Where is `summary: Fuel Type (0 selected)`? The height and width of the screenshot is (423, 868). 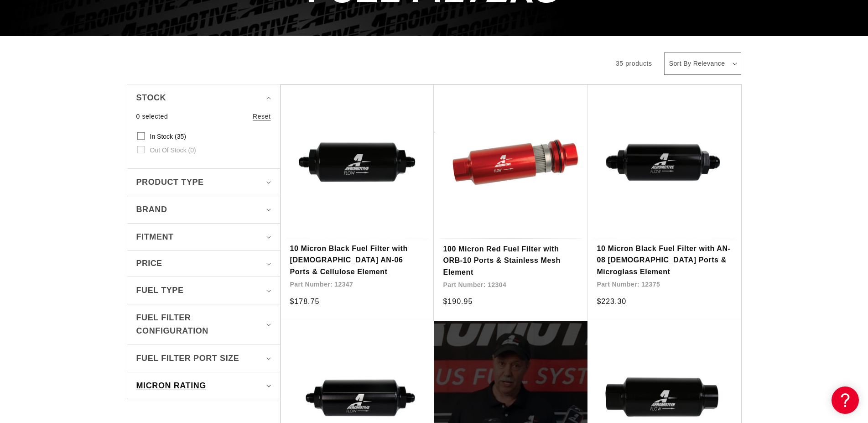
summary: Fuel Type (0 selected) is located at coordinates (203, 291).